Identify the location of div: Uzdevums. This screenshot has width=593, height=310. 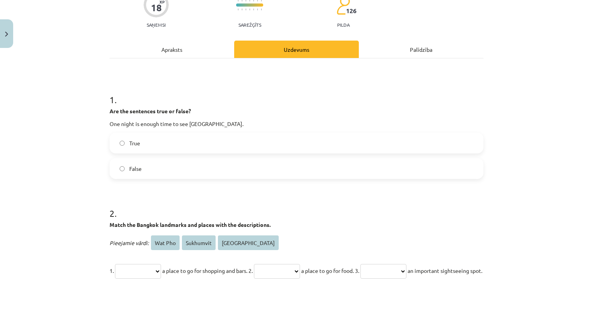
(296, 49).